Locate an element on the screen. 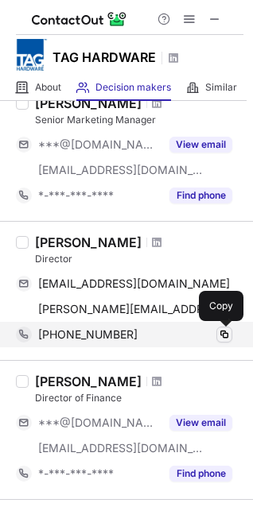  img: cb939011b91fed5327393882162a9b06 is located at coordinates (32, 55).